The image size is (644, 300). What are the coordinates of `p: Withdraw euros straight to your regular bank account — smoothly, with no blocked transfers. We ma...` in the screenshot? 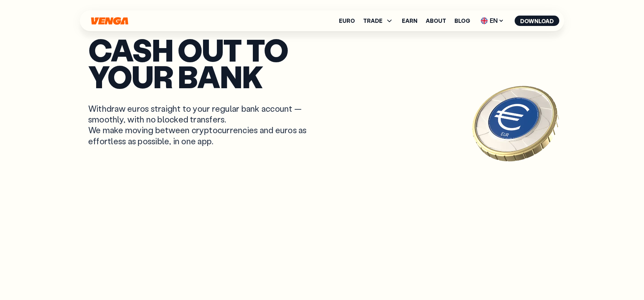 It's located at (198, 125).